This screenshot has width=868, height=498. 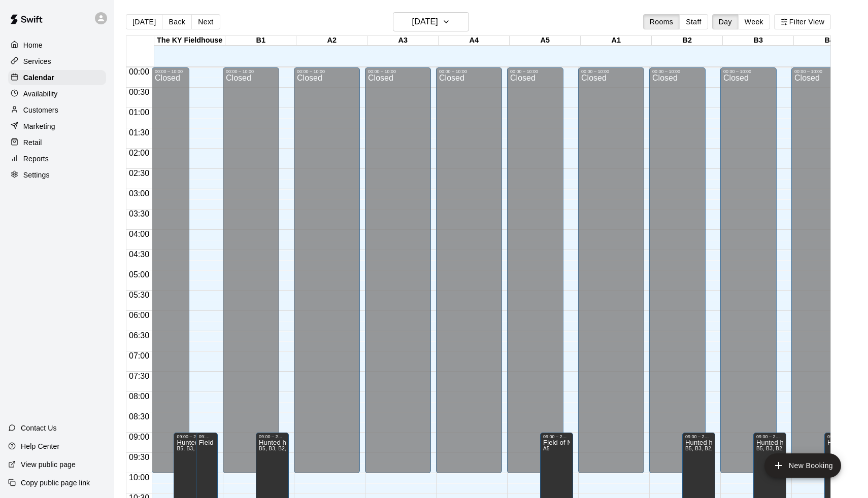 What do you see at coordinates (37, 61) in the screenshot?
I see `p: Services` at bounding box center [37, 61].